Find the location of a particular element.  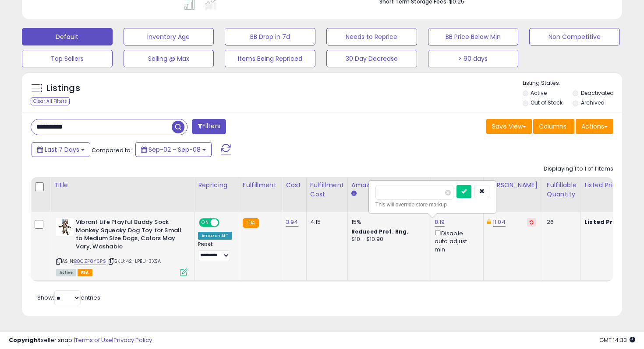

button: BB Price Below Min is located at coordinates (473, 37).